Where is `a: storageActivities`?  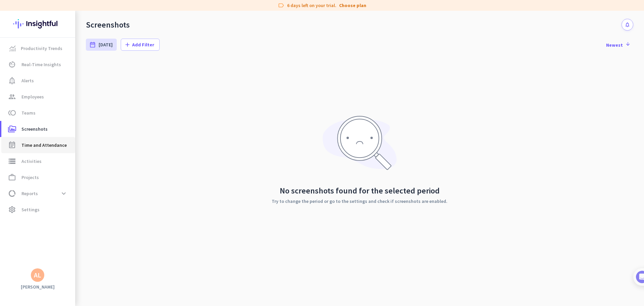 a: storageActivities is located at coordinates (38, 161).